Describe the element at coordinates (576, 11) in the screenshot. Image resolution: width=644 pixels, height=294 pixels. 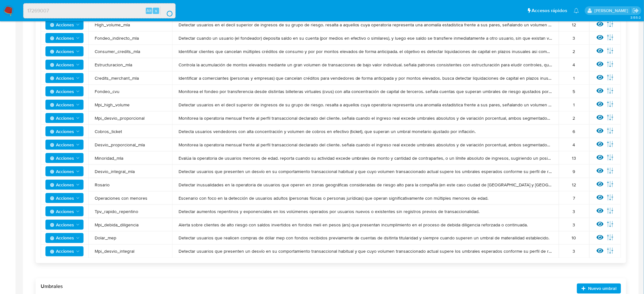
I see `a: Notificaciones` at that location.